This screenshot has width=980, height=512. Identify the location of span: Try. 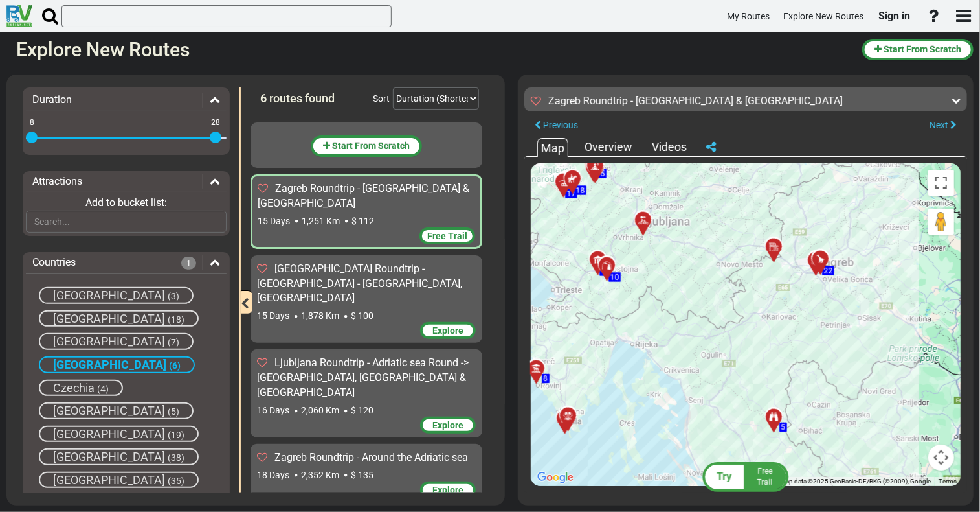
(725, 476).